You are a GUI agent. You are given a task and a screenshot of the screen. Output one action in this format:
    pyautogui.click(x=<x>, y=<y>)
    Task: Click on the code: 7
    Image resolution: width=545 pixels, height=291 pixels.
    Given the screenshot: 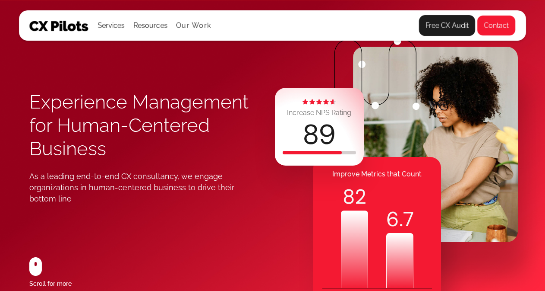 What is the action you would take?
    pyautogui.click(x=409, y=219)
    